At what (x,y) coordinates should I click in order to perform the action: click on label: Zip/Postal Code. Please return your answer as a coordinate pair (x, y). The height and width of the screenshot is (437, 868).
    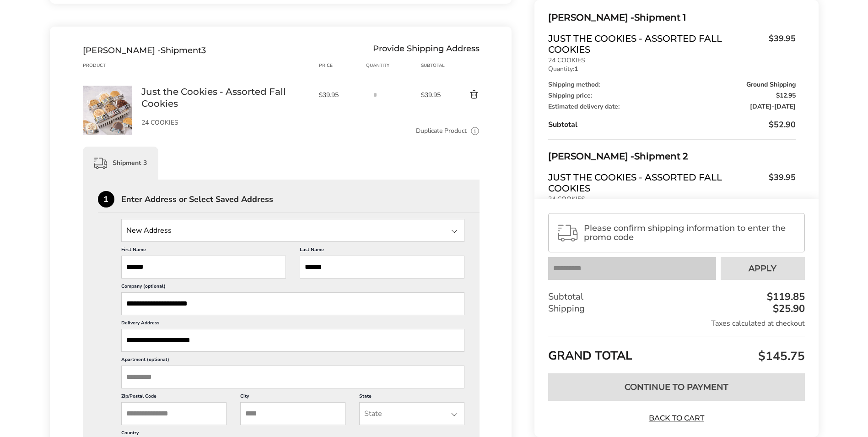
    Looking at the image, I should click on (173, 397).